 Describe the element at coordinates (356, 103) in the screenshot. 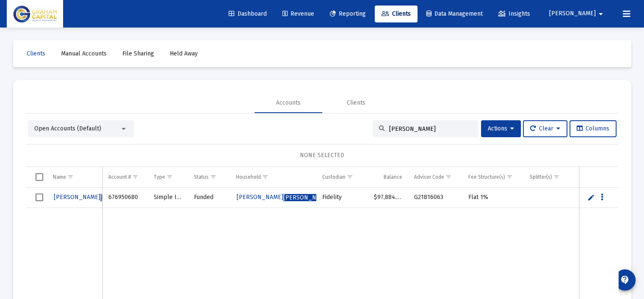

I see `div: Clients` at that location.